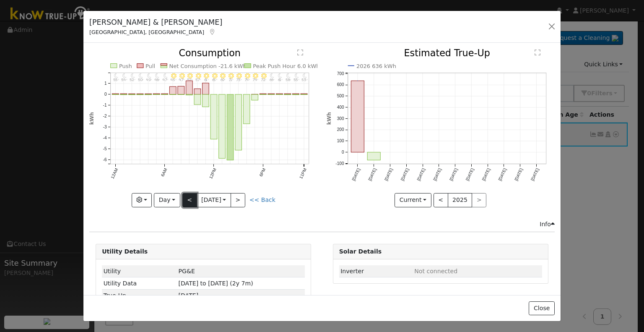 The image size is (644, 332). What do you see at coordinates (340, 73) in the screenshot?
I see `text: 700` at bounding box center [340, 73].